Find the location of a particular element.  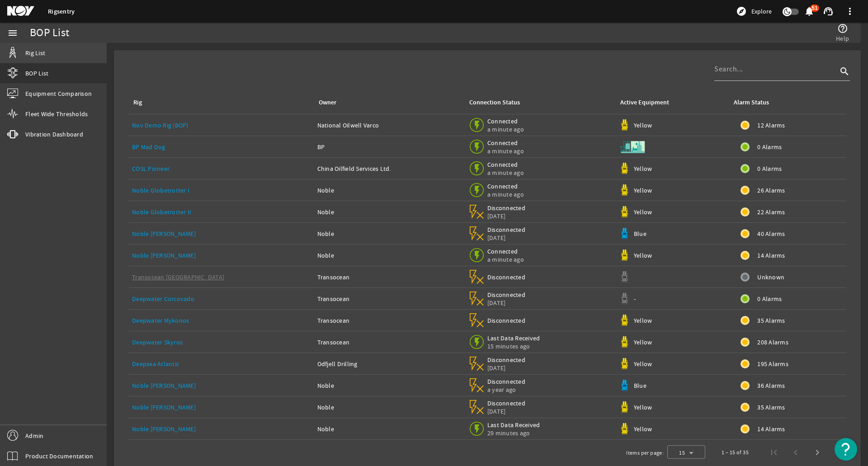

mat-icon: help_outline is located at coordinates (843, 28).